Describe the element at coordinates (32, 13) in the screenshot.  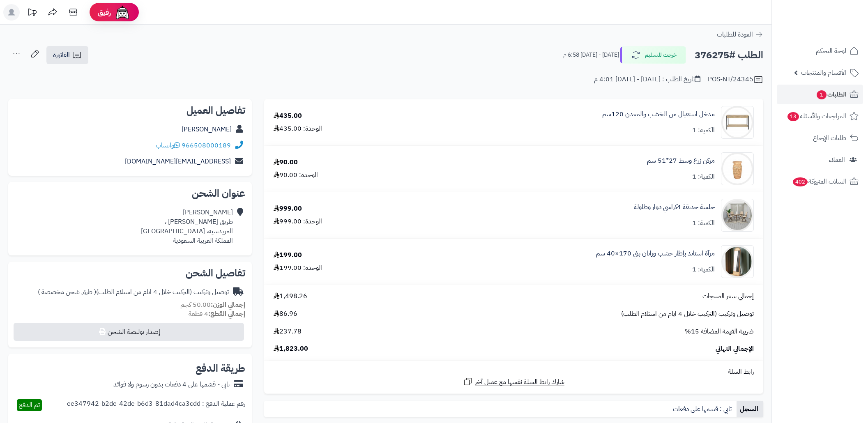
I see `a: تحديثات المنصة` at that location.